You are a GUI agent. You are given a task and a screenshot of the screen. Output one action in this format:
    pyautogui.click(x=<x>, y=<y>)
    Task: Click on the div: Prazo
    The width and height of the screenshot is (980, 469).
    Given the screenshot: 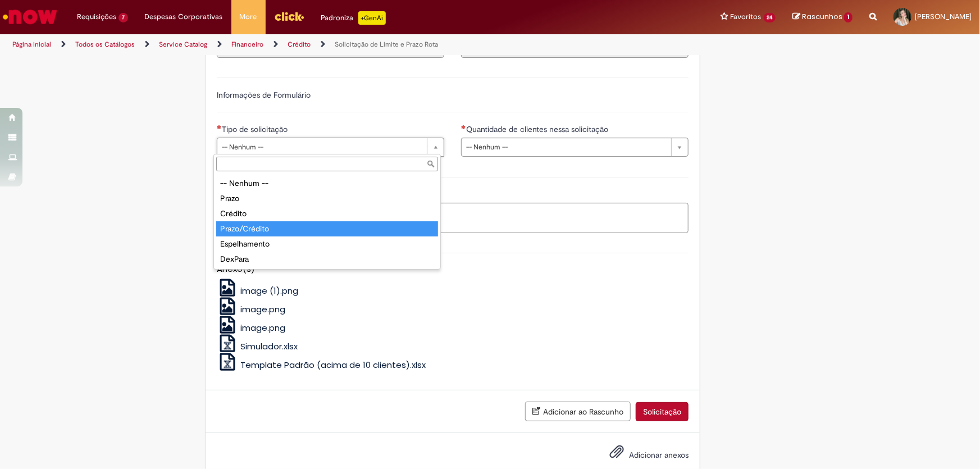 What is the action you would take?
    pyautogui.click(x=327, y=198)
    